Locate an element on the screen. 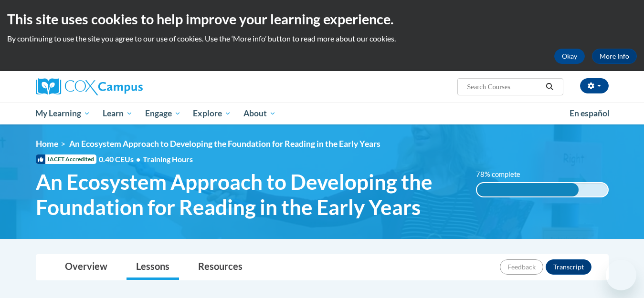 The width and height of the screenshot is (644, 298). a: Learn is located at coordinates (118, 114).